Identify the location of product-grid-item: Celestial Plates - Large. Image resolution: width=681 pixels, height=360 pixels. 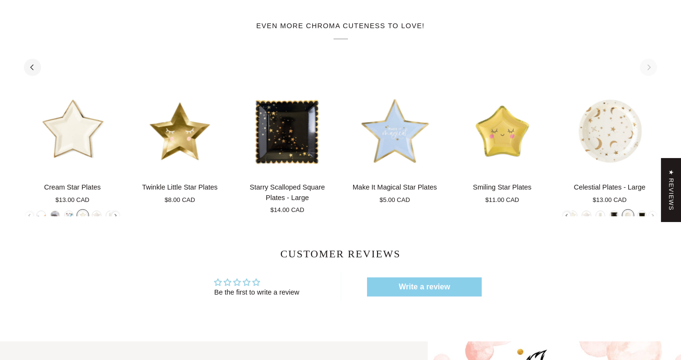
(609, 154).